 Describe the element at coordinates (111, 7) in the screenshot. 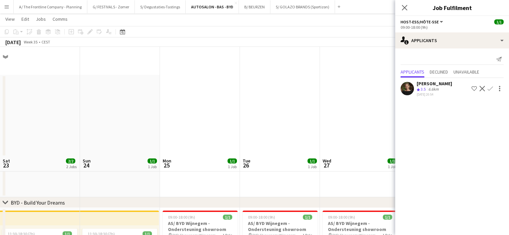

I see `button: G/ FESTIVALS - Zomer` at that location.